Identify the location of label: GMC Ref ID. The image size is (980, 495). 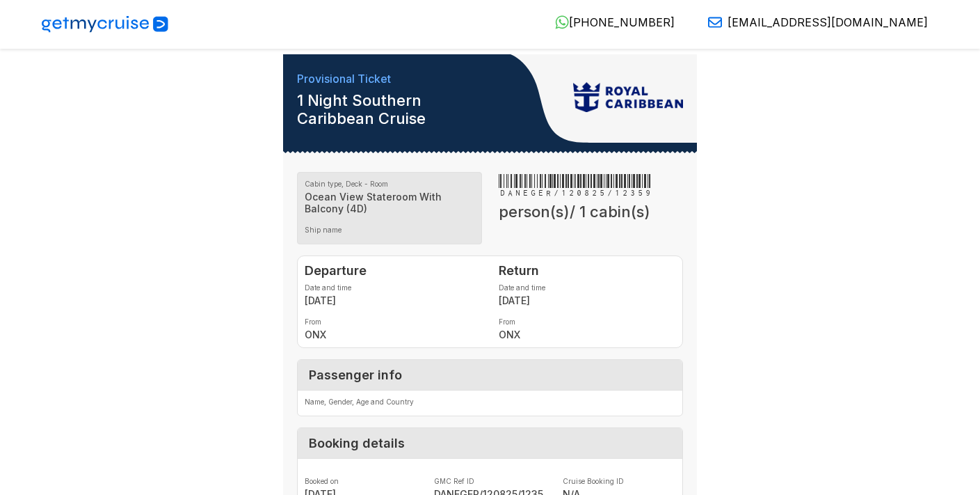
(491, 481).